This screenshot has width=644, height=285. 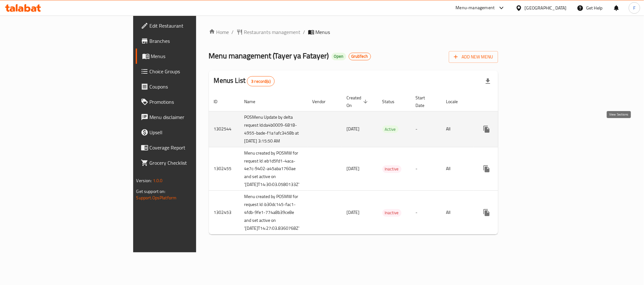 What do you see at coordinates (188, 56) in the screenshot?
I see `a: Menus` at bounding box center [188, 56].